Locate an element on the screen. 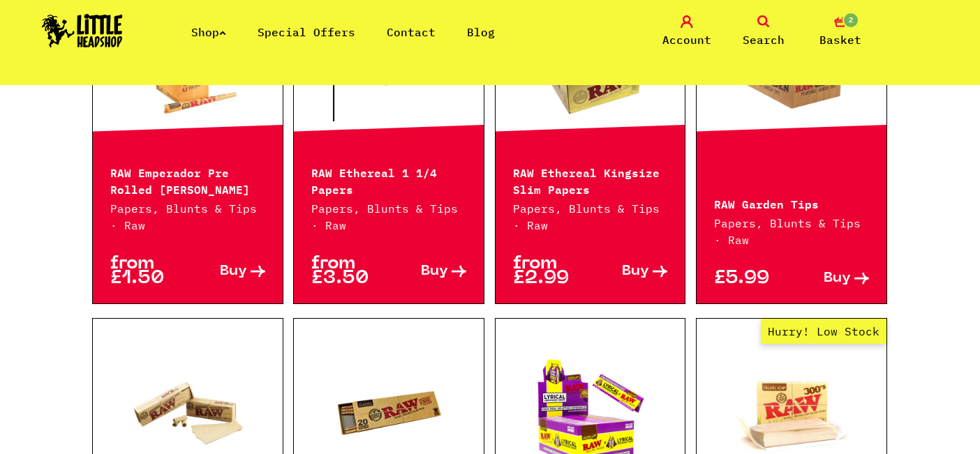  p: RAW Ethereal Kingsize Slim Papers is located at coordinates (591, 180).